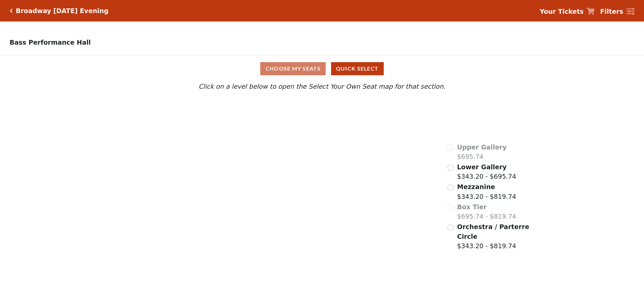 This screenshot has height=306, width=644. Describe the element at coordinates (567, 11) in the screenshot. I see `a: Your Tickets` at that location.